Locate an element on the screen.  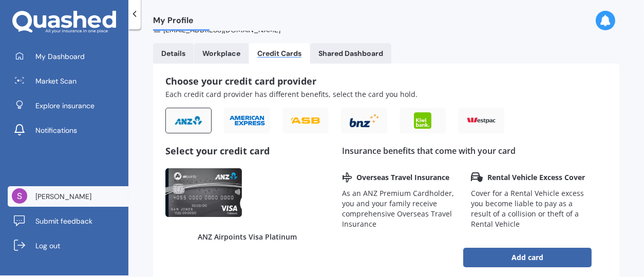
a: Credit Cards is located at coordinates (279, 54).